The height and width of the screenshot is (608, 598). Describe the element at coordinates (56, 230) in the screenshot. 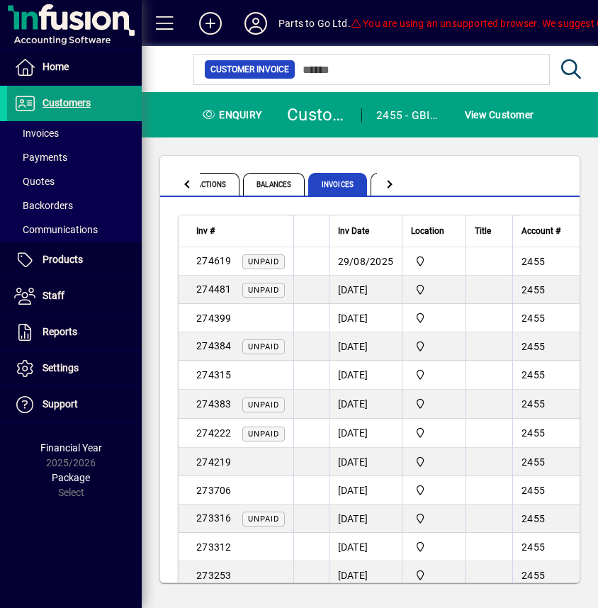

I see `span: Communications` at that location.